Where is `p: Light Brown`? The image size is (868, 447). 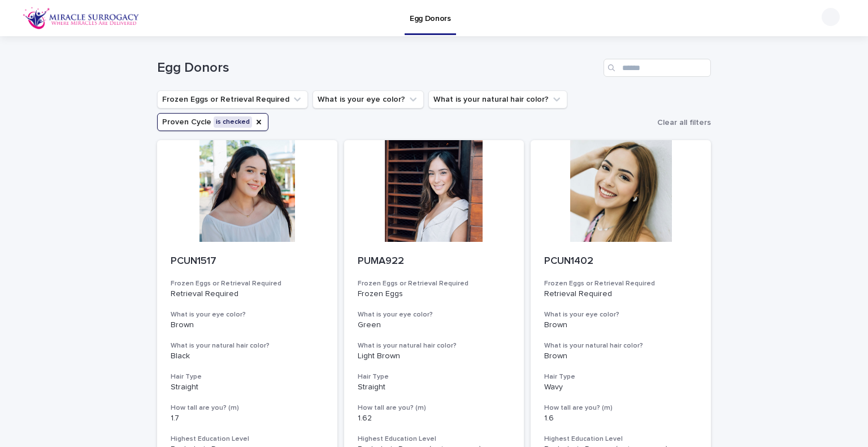 p: Light Brown is located at coordinates (434, 356).